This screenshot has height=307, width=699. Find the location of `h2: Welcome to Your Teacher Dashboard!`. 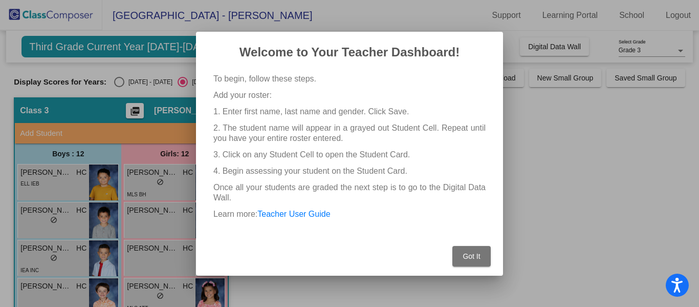

h2: Welcome to Your Teacher Dashboard! is located at coordinates (350, 52).